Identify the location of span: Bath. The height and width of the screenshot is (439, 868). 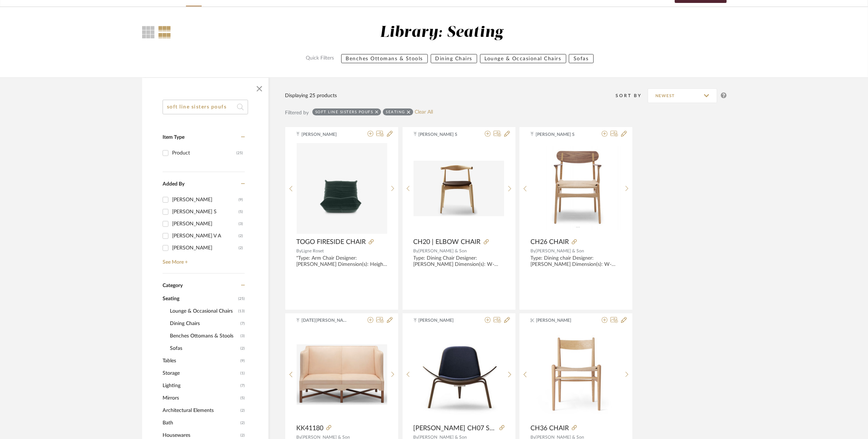
(201, 423).